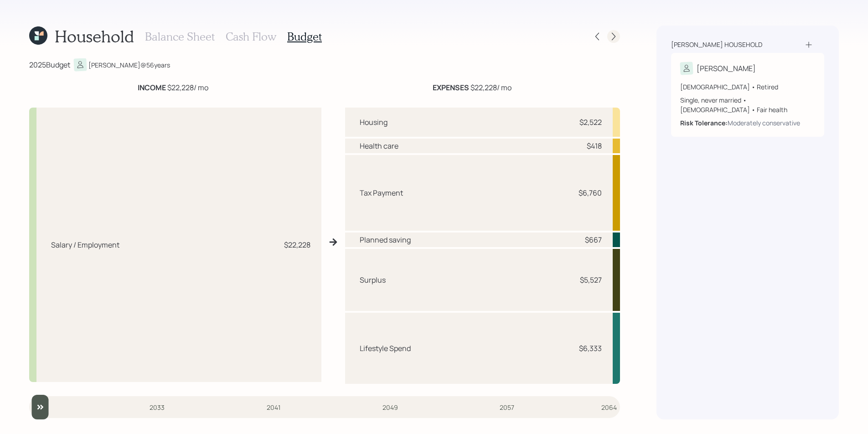 This screenshot has height=434, width=868. Describe the element at coordinates (251, 36) in the screenshot. I see `h3: Cash Flow` at that location.